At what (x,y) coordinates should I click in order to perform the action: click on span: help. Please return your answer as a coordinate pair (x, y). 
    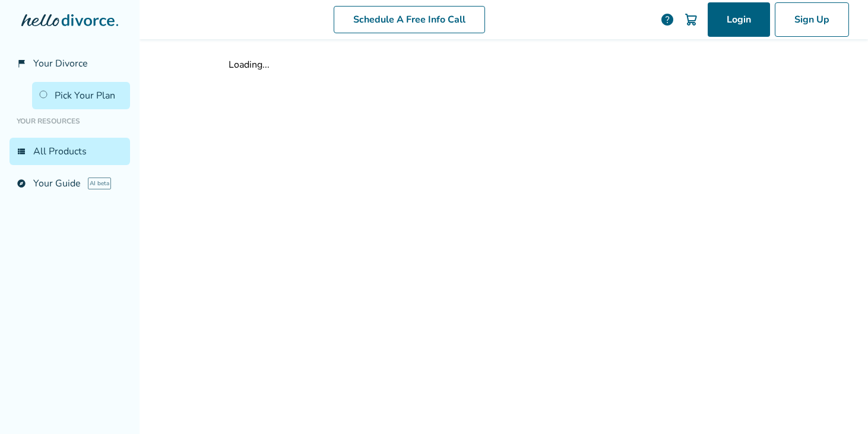
    Looking at the image, I should click on (667, 20).